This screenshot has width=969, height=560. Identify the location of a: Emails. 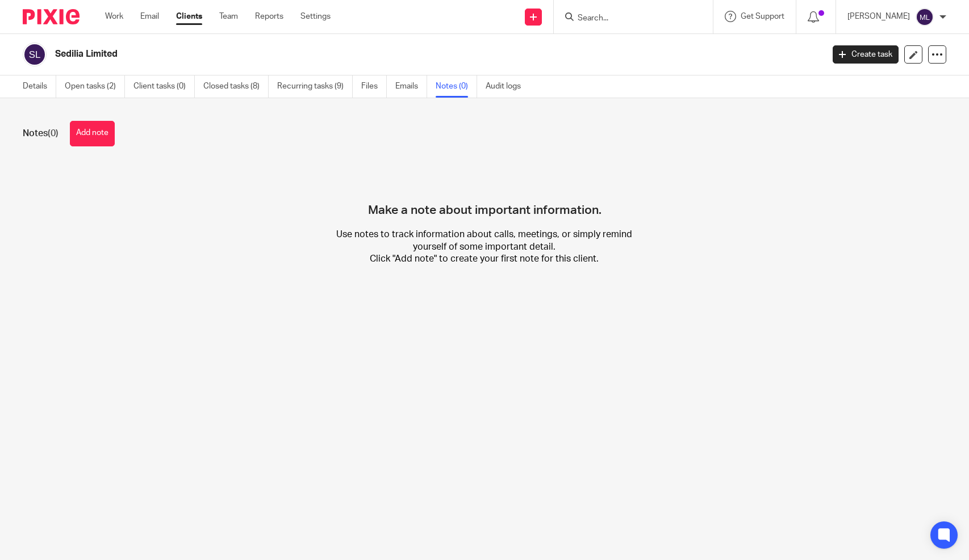
(411, 86).